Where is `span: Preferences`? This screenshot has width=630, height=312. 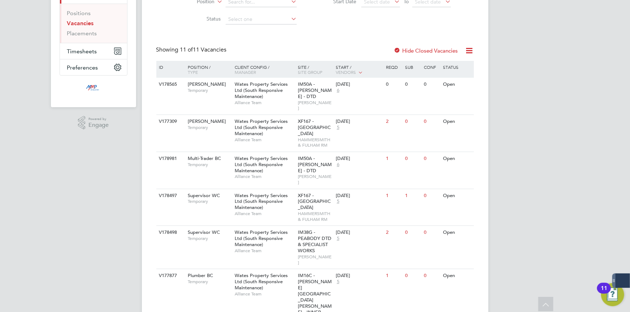 span: Preferences is located at coordinates (83, 67).